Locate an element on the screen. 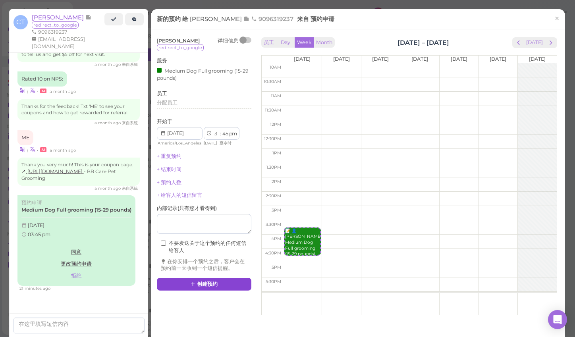 The image size is (575, 337). span: 12:30pm is located at coordinates (273, 139).